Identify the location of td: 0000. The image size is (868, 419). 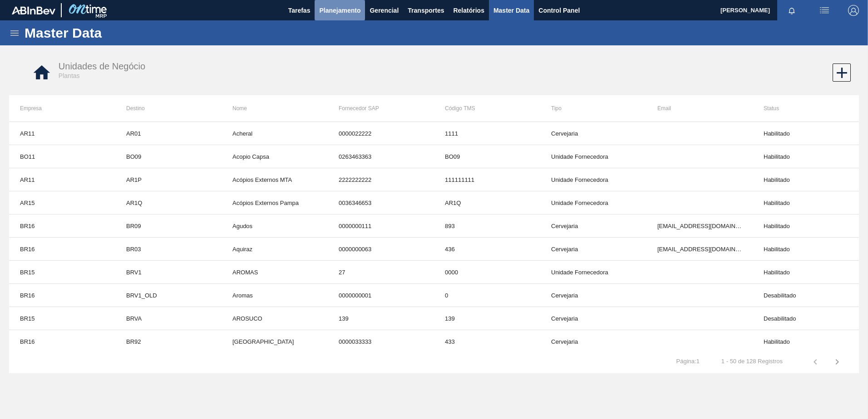
(487, 272).